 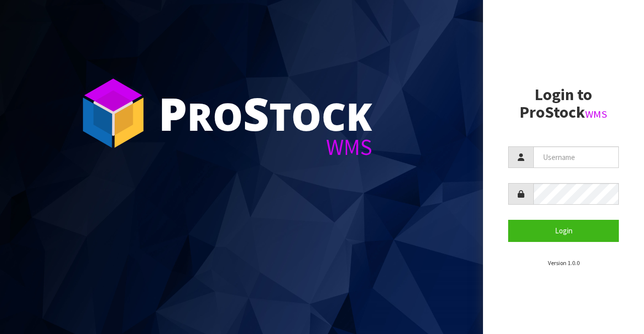 What do you see at coordinates (563, 230) in the screenshot?
I see `button: Login` at bounding box center [563, 230].